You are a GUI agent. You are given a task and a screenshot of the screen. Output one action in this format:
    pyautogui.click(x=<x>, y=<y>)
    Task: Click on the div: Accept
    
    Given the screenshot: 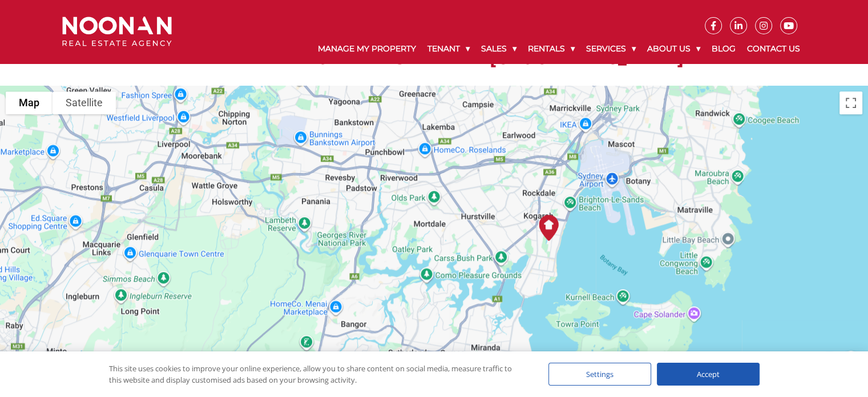 What is the action you would take?
    pyautogui.click(x=708, y=374)
    